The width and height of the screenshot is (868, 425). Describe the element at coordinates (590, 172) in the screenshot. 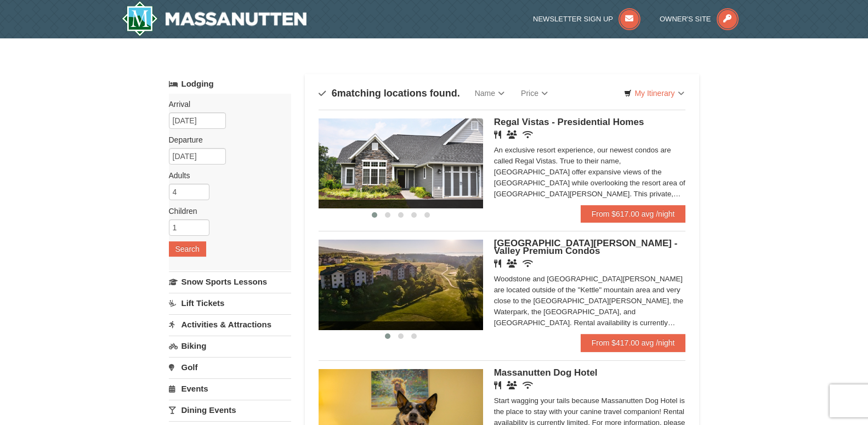

I see `div: An exclusive resort experience, our newest condos are called Regal Vistas. True to their name, [G...` at that location.